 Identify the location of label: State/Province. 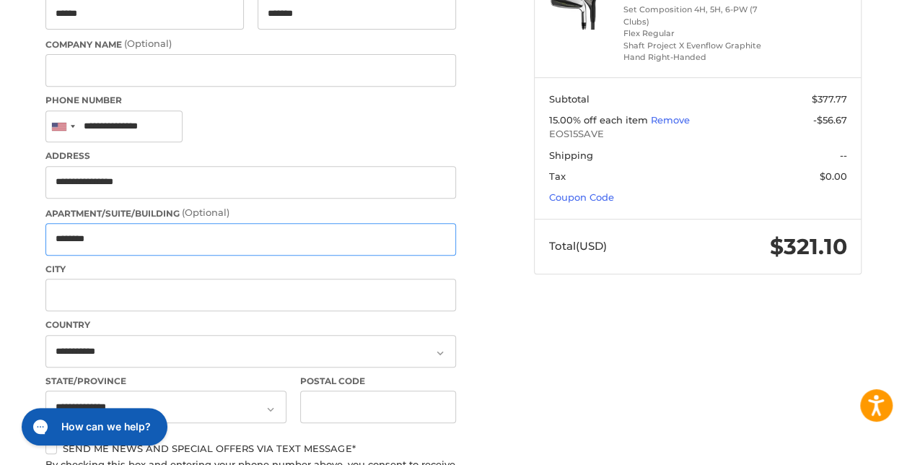
(166, 381).